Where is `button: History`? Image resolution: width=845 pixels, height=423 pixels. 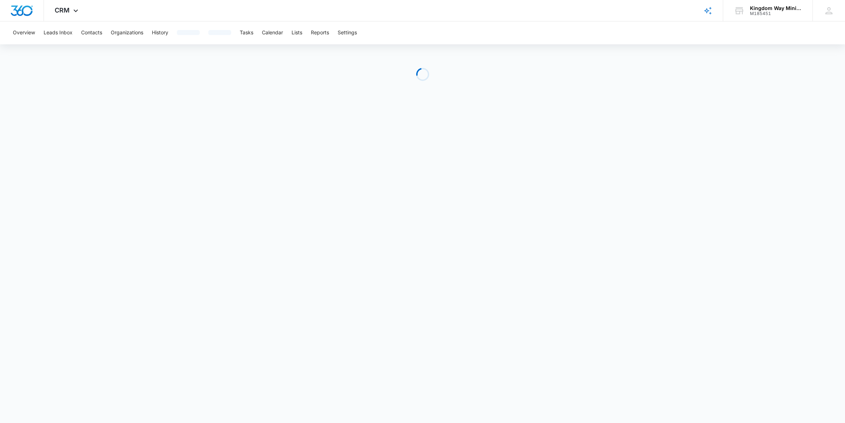
button: History is located at coordinates (160, 33).